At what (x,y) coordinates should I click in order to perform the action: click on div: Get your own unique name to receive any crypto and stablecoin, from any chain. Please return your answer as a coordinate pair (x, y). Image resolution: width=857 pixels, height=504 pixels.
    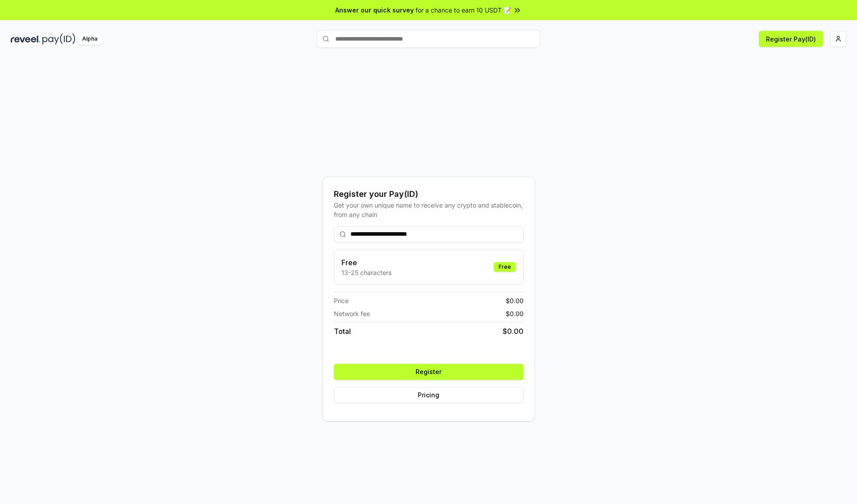
    Looking at the image, I should click on (429, 210).